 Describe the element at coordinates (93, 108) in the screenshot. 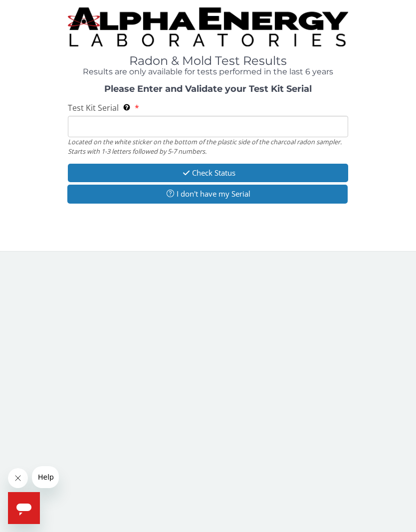

I see `span: Test Kit Serial` at that location.